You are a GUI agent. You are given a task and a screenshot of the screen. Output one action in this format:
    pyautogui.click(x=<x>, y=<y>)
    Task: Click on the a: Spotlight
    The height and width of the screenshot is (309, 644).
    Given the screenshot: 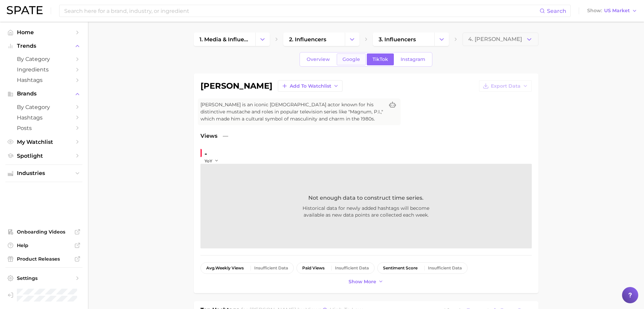 What is the action you would take?
    pyautogui.click(x=44, y=156)
    